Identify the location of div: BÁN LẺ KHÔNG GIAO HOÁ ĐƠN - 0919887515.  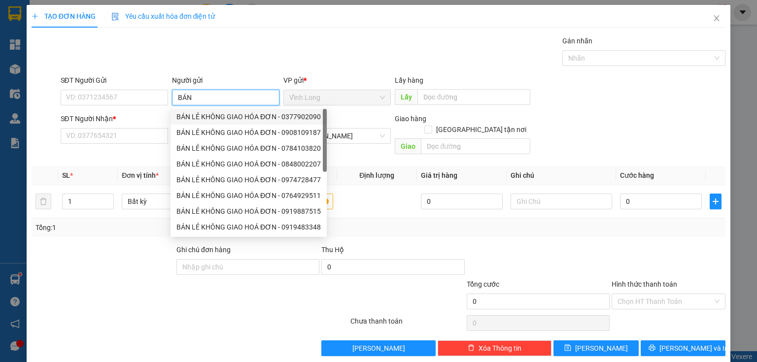
(248, 211).